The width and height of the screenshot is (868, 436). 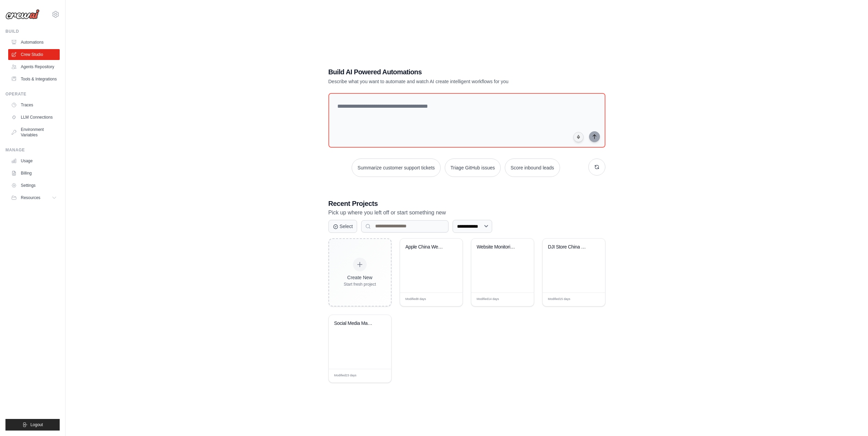 What do you see at coordinates (34, 174) in the screenshot?
I see `a: Billing` at bounding box center [34, 174].